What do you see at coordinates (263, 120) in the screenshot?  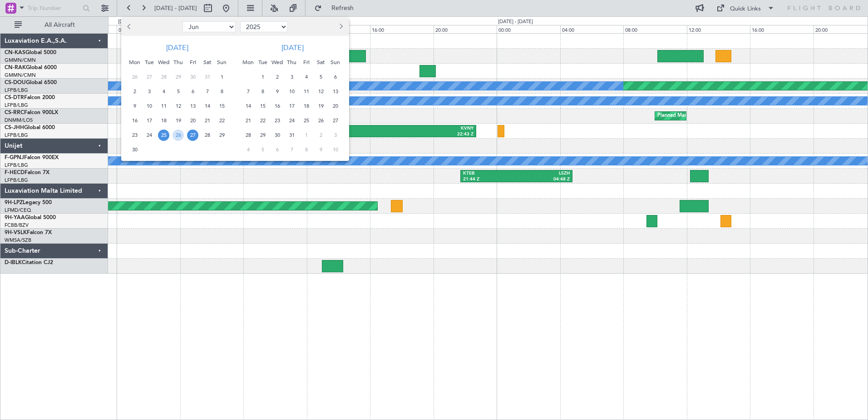 I see `div: 22-7-2025` at bounding box center [263, 120].